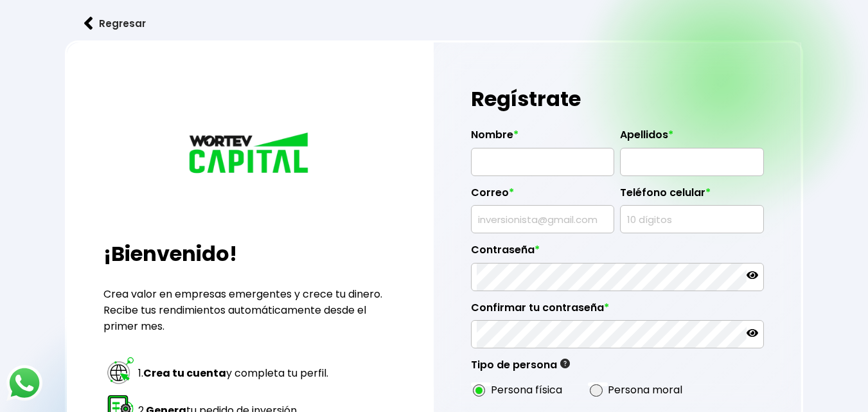 This screenshot has height=412, width=868. I want to click on label: Confirmar tu contraseña, so click(617, 311).